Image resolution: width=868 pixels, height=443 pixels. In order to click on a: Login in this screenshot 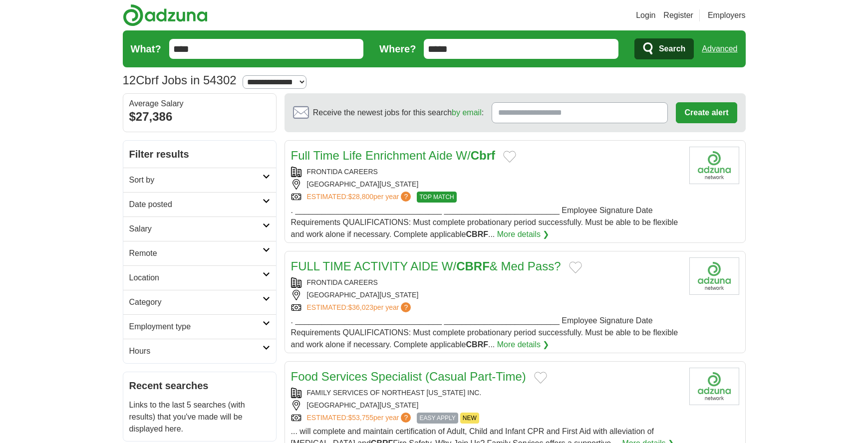, I will do `click(646, 16)`.